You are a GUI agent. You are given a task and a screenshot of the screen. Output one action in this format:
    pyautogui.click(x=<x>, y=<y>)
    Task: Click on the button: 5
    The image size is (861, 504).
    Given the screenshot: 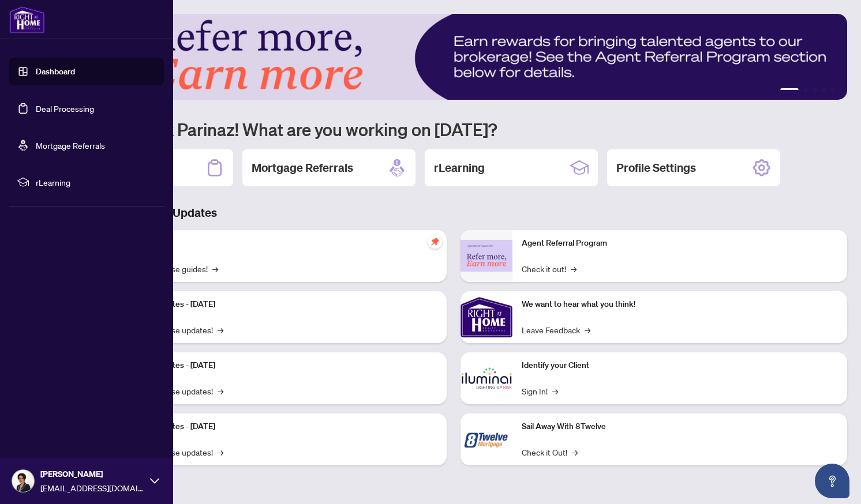 What is the action you would take?
    pyautogui.click(x=833, y=91)
    